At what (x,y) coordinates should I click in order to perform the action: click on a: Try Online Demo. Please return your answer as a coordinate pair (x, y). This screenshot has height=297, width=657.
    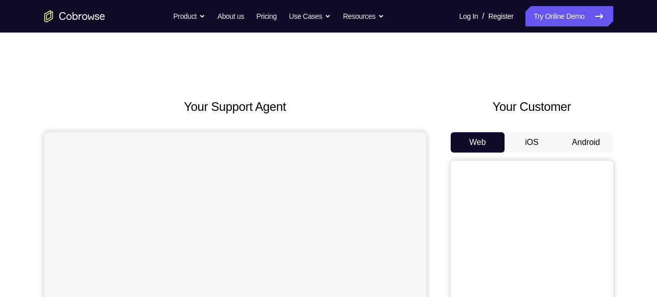
    Looking at the image, I should click on (569, 16).